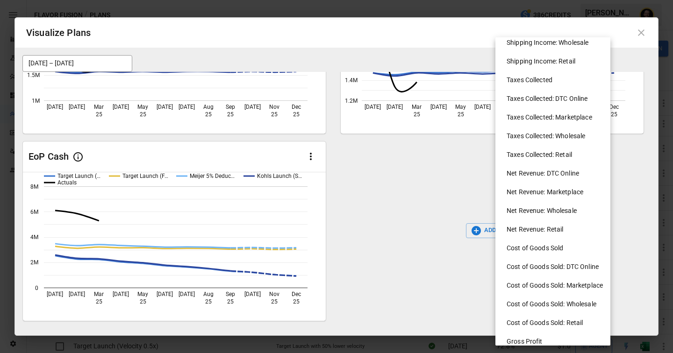 The height and width of the screenshot is (353, 673). Describe the element at coordinates (557, 117) in the screenshot. I see `li: Taxes Collected: Marketplace` at that location.